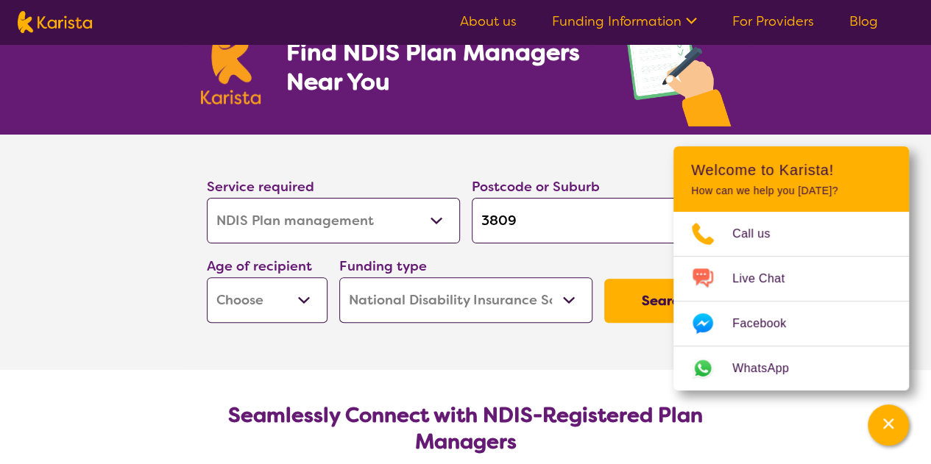 This screenshot has height=464, width=931. Describe the element at coordinates (791, 301) in the screenshot. I see `ul: Choose channel` at that location.